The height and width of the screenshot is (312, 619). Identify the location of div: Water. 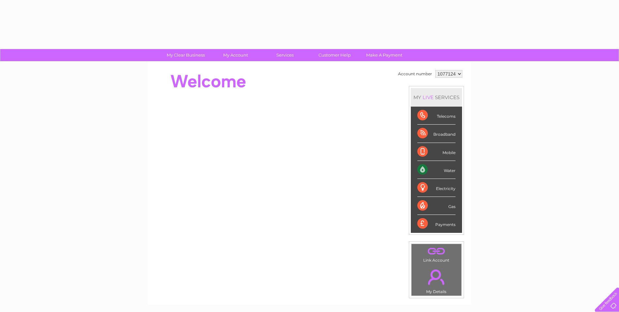
(437, 169).